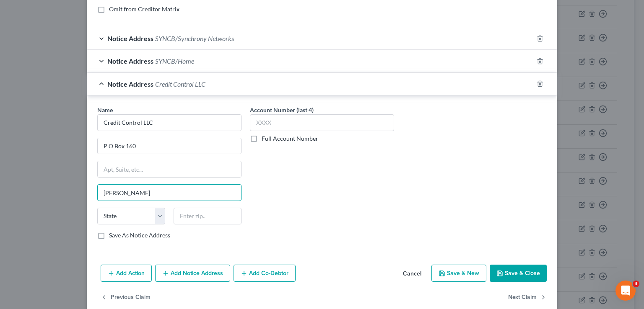 The height and width of the screenshot is (309, 644). What do you see at coordinates (144, 9) in the screenshot?
I see `span: Omit from Creditor Matrix` at bounding box center [144, 9].